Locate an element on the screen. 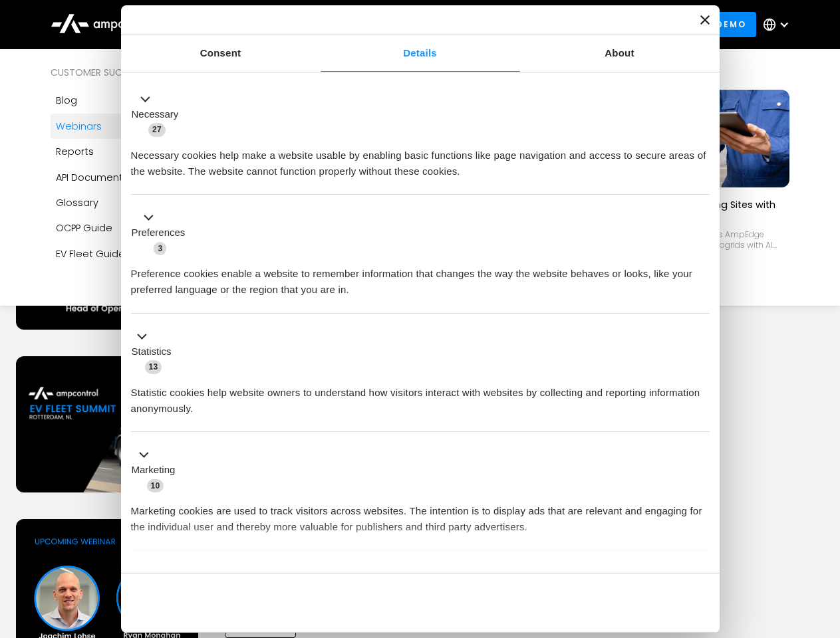 The height and width of the screenshot is (638, 840). div: Blog is located at coordinates (66, 100).